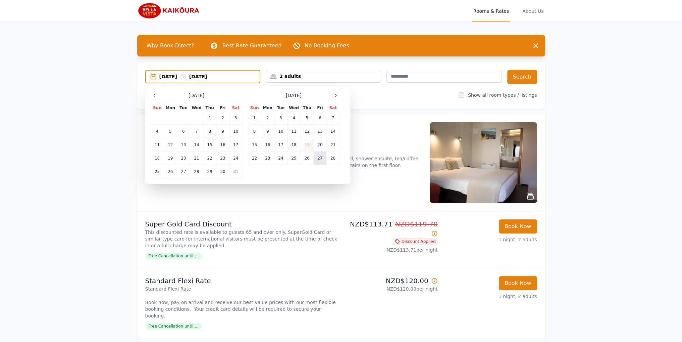 The image size is (682, 342). Describe the element at coordinates (391, 250) in the screenshot. I see `p: NZD$113.71 per night` at that location.